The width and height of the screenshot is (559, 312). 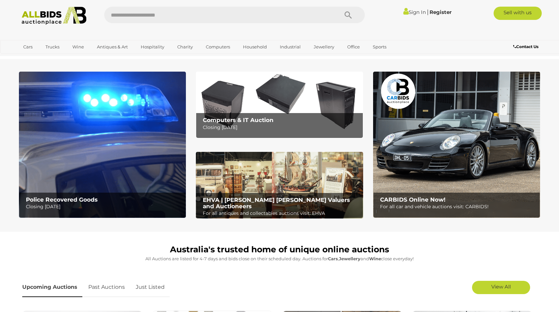 What do you see at coordinates (280, 259) in the screenshot?
I see `p: All Auctions are listed for 4-7 days and bids close on their scheduled day. Auctions for , and cl...` at bounding box center [280, 259].